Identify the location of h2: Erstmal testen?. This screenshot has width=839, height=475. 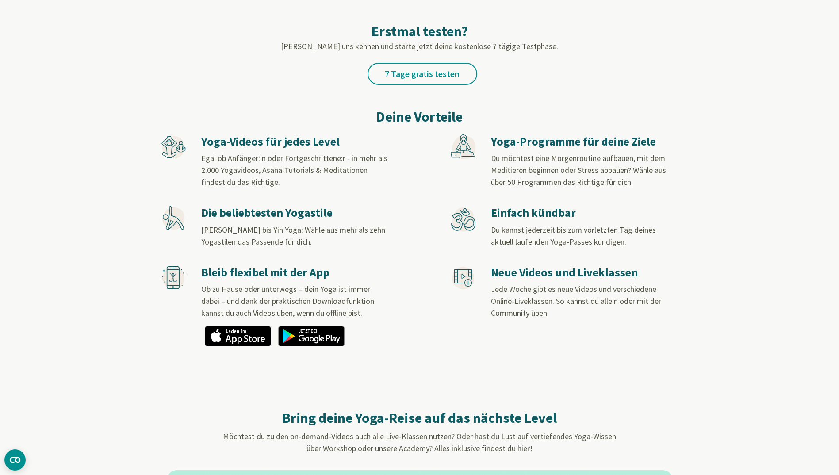
(420, 31).